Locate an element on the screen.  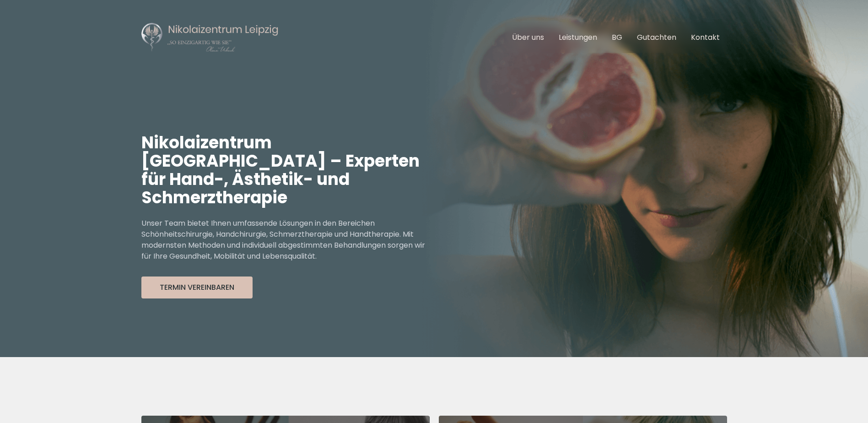
a: Nikolaizentrum Leipzig Logo is located at coordinates (210, 37).